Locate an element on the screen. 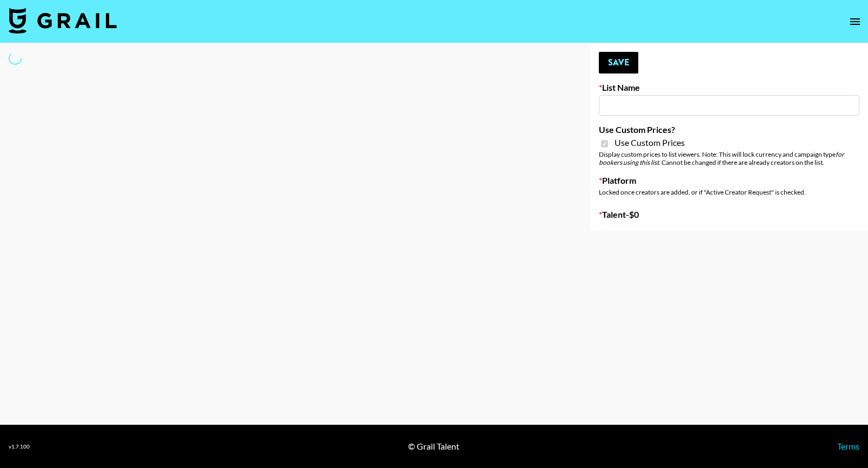 The width and height of the screenshot is (868, 468). label: Talent - $ 0 is located at coordinates (729, 215).